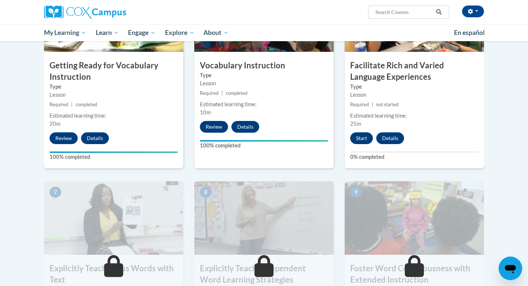  Describe the element at coordinates (217, 33) in the screenshot. I see `a: About` at that location.